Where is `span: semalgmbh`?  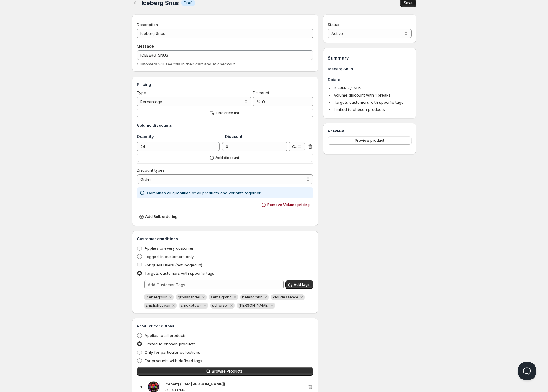
span: semalgmbh is located at coordinates (221, 297).